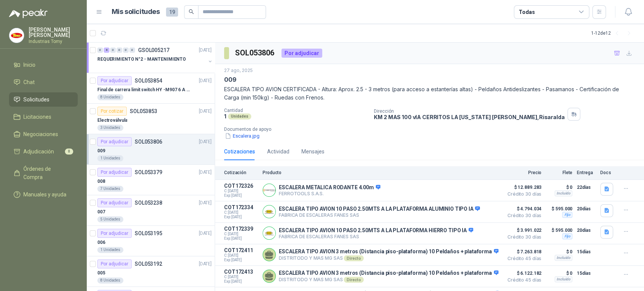 This screenshot has height=291, width=644. What do you see at coordinates (255, 53) in the screenshot?
I see `h3: SOL053806` at bounding box center [255, 53].